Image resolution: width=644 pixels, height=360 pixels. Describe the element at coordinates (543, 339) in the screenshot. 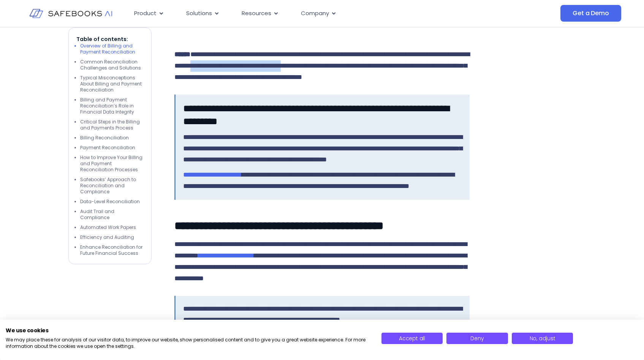

I see `span: No, adjust` at that location.